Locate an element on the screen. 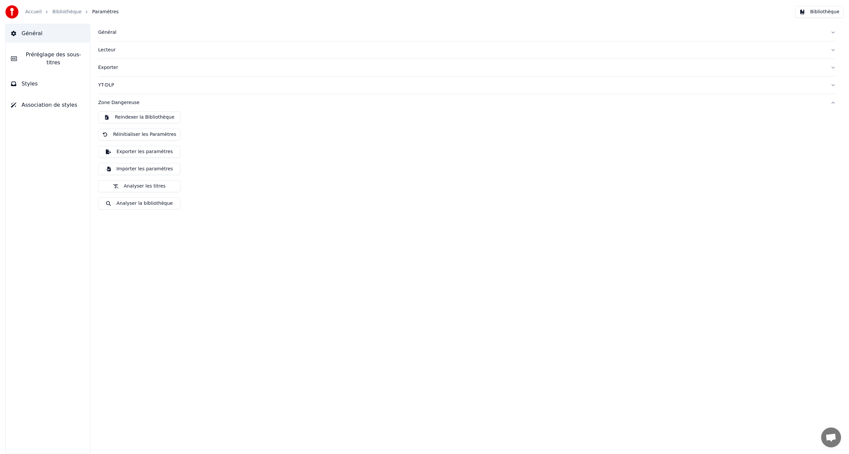 The image size is (849, 454). div: Général is located at coordinates (462, 33).